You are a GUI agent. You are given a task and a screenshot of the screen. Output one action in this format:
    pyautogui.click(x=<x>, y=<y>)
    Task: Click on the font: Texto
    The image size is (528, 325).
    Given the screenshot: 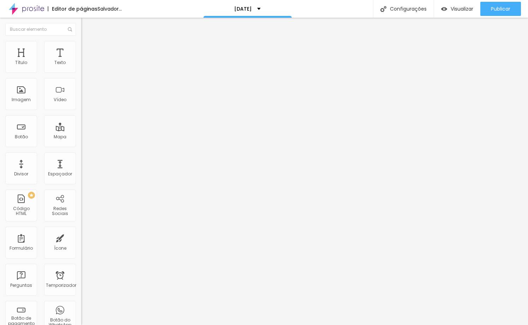 What is the action you would take?
    pyautogui.click(x=60, y=62)
    